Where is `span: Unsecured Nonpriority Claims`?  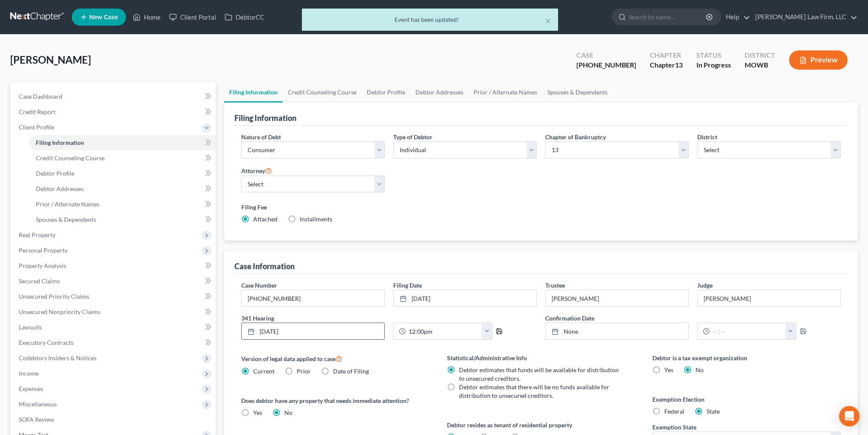 span: Unsecured Nonpriority Claims is located at coordinates (59, 311).